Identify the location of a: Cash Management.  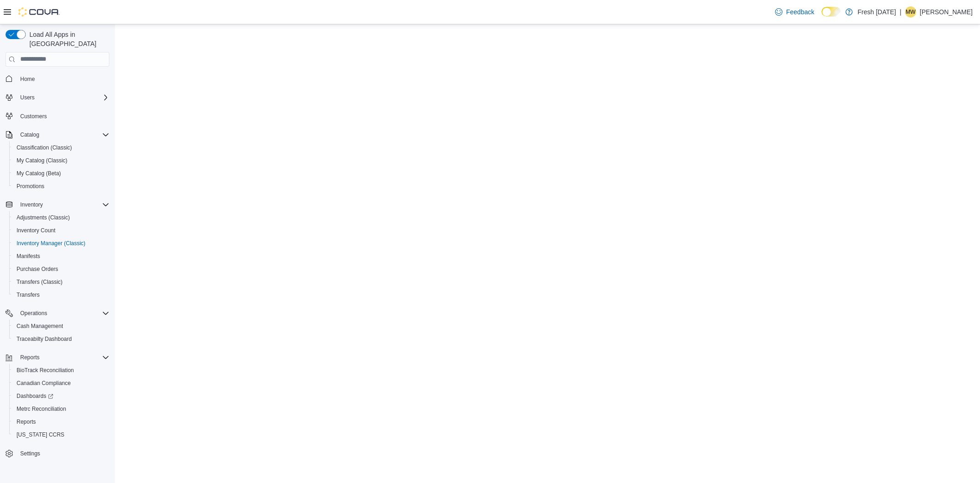
(39, 325).